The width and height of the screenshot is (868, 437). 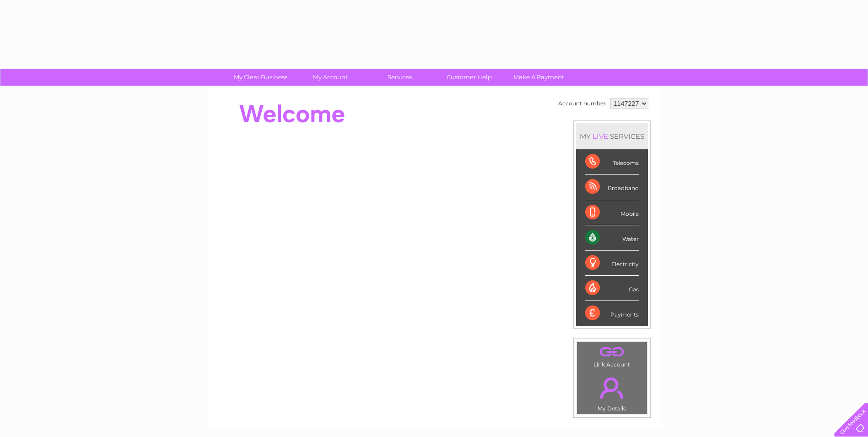 What do you see at coordinates (612, 136) in the screenshot?
I see `div: MY SERVICES` at bounding box center [612, 136].